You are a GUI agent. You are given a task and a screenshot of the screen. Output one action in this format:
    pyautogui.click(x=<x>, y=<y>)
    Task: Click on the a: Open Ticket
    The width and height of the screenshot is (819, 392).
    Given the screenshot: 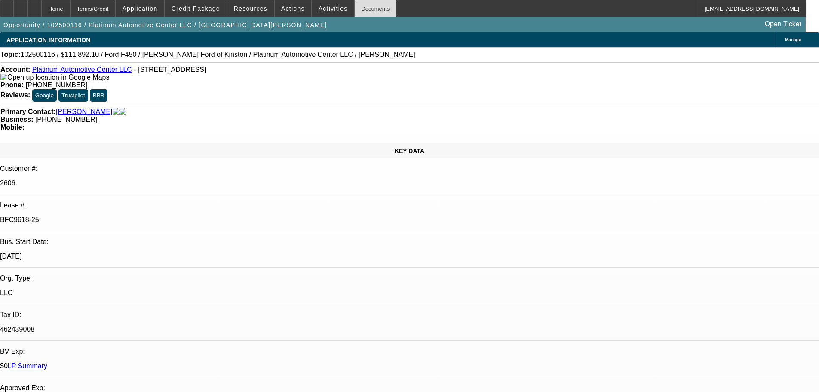 What is the action you would take?
    pyautogui.click(x=783, y=24)
    